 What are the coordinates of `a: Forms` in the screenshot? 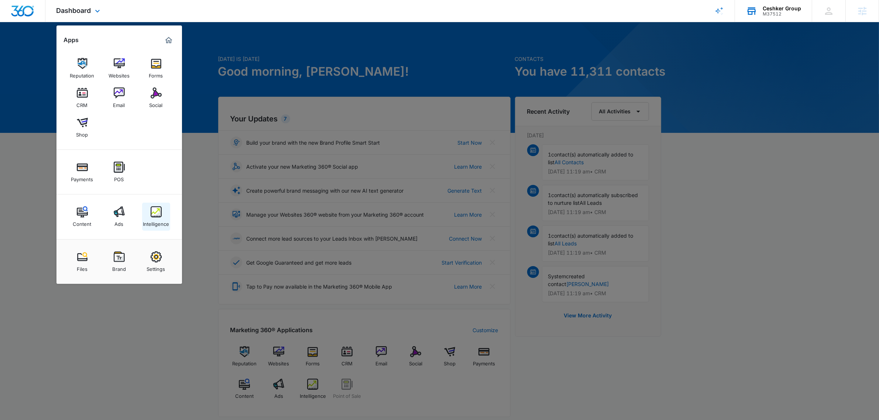 It's located at (156, 68).